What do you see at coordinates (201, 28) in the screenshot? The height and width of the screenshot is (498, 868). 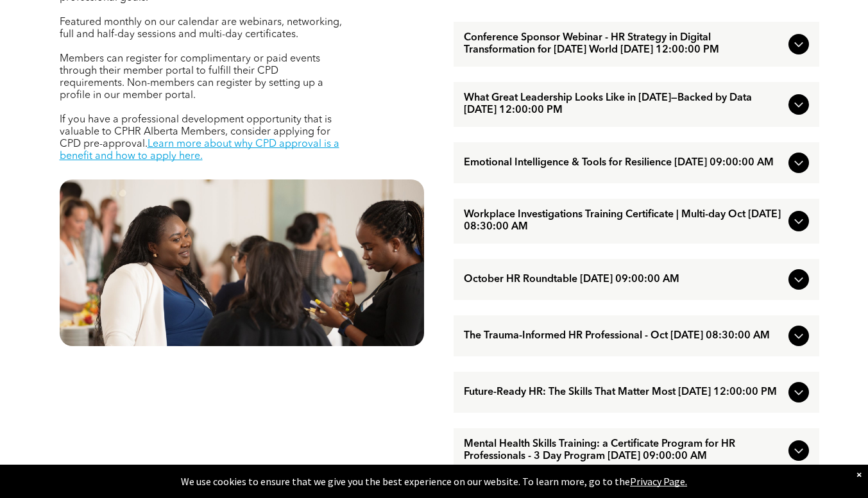 I see `span: Featured monthly on our calendar are webinars, networking, full and half-day sessions and multi-d...` at bounding box center [201, 28].